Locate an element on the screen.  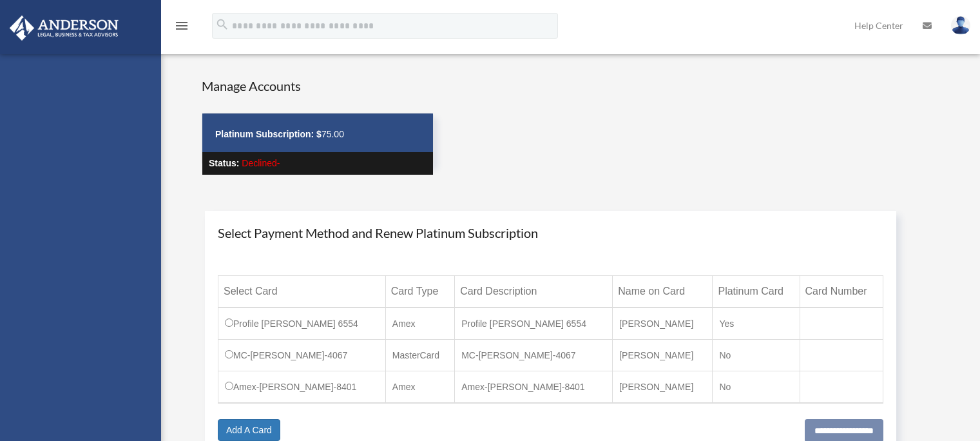
th: Select Card is located at coordinates (303, 292).